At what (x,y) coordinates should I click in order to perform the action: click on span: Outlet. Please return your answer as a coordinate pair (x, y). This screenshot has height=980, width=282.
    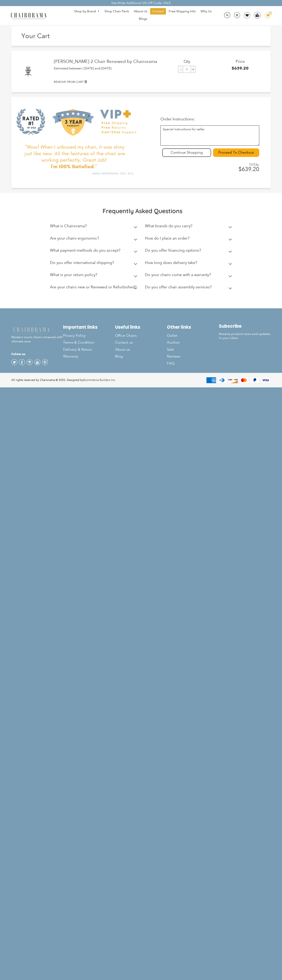
    Looking at the image, I should click on (172, 336).